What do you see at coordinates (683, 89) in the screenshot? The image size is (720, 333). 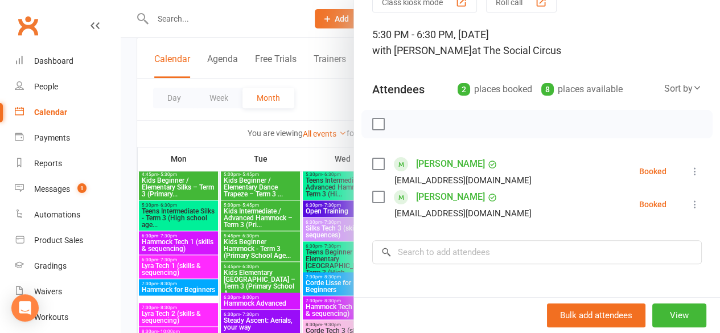 I see `div: Sort by` at bounding box center [683, 89].